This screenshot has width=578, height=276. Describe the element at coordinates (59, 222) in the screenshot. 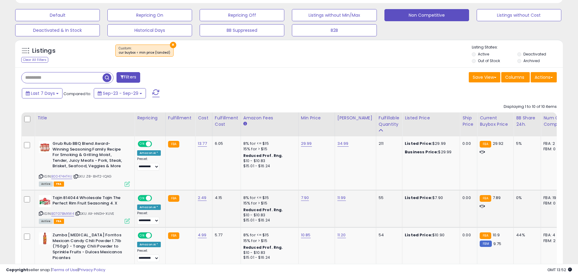

I see `span: FBA` at that location.